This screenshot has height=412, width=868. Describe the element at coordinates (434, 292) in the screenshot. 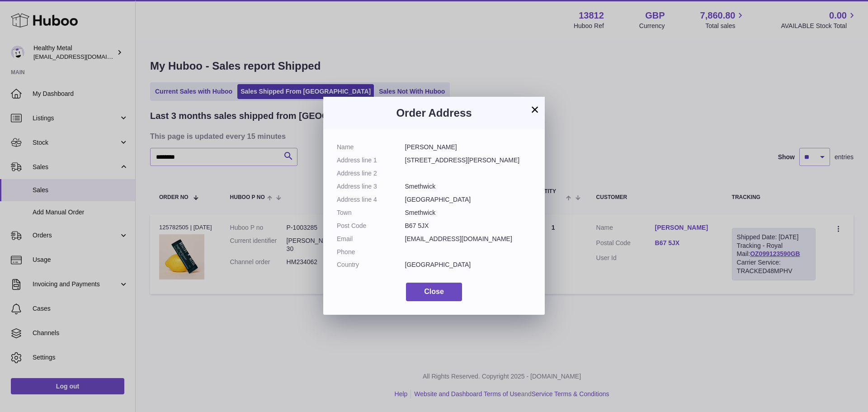

I see `span: Close` at that location.